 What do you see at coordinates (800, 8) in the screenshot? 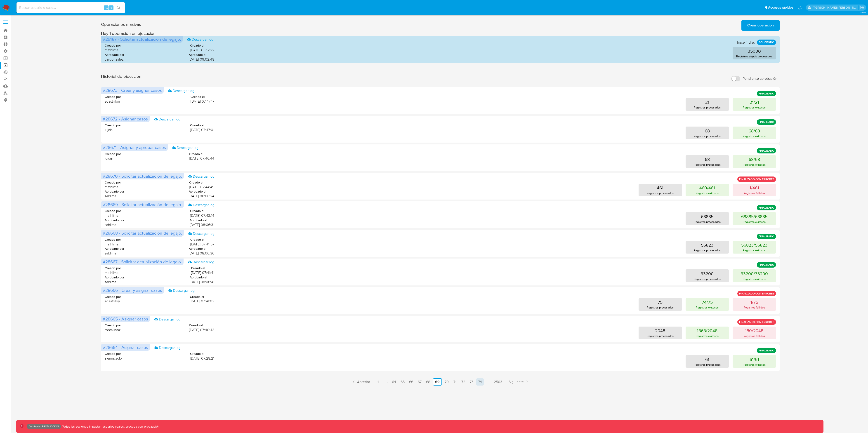
I see `a: Notificaciones` at bounding box center [800, 8].